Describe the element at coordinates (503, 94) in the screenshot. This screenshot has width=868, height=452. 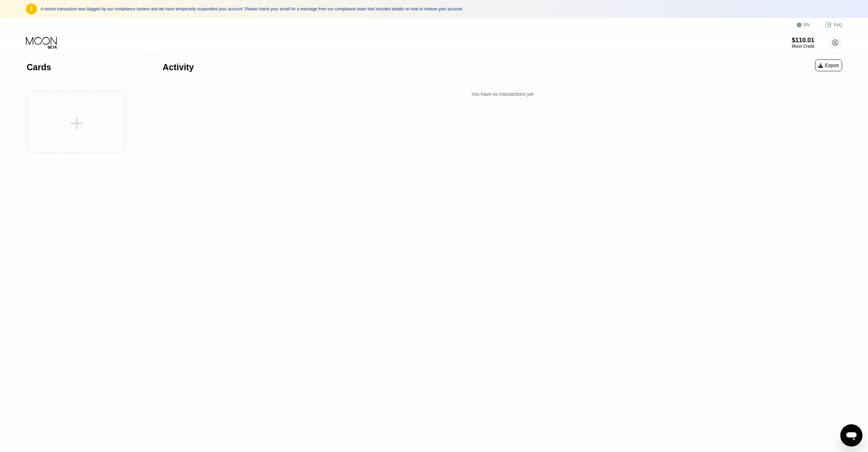
I see `div: You have no transactions yet` at that location.